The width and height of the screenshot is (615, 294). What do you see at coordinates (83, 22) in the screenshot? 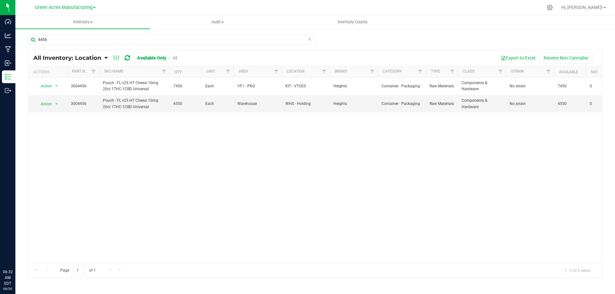
I see `span: Inventory` at bounding box center [83, 22].